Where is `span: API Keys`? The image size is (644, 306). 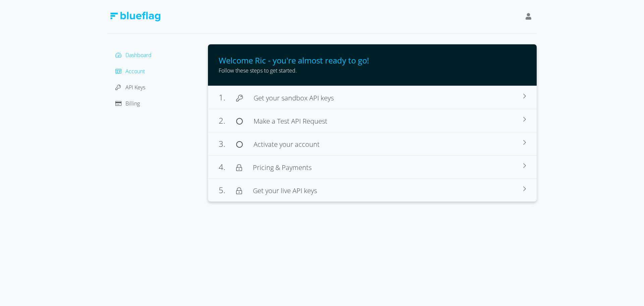
span: API Keys is located at coordinates (136, 87).